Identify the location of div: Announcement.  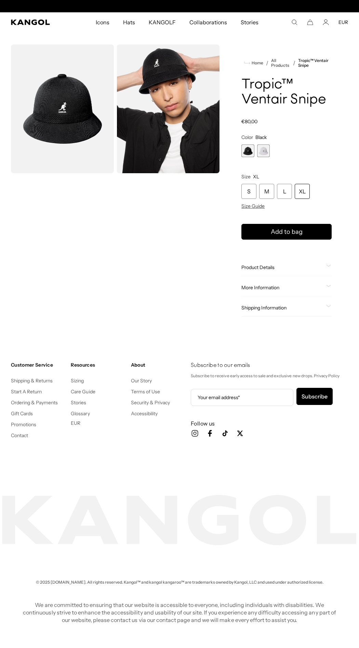
(180, 6).